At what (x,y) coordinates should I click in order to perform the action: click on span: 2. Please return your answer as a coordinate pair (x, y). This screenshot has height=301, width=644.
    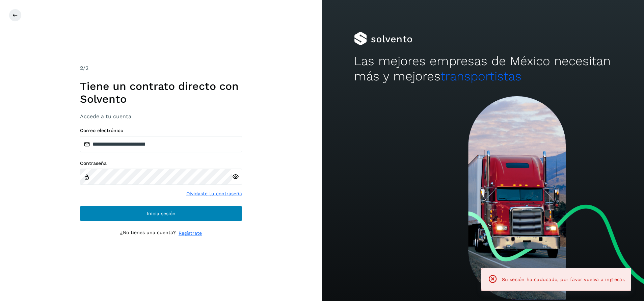
    Looking at the image, I should click on (82, 68).